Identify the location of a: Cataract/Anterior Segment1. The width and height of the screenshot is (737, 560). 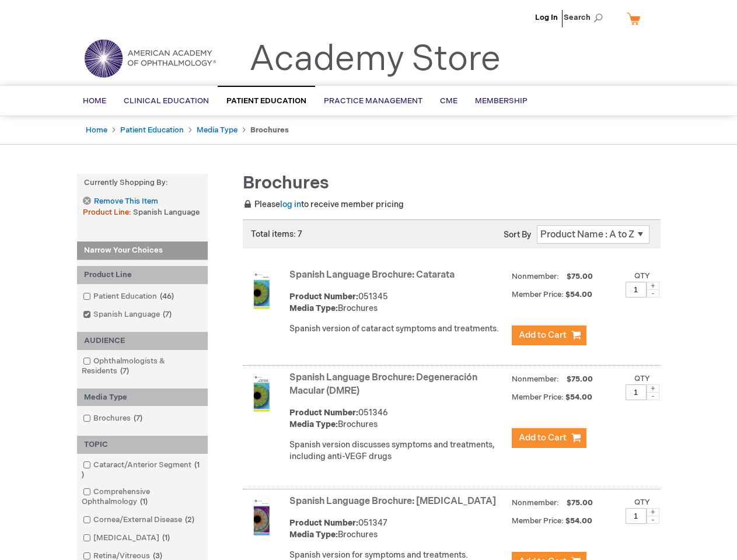
(143, 470).